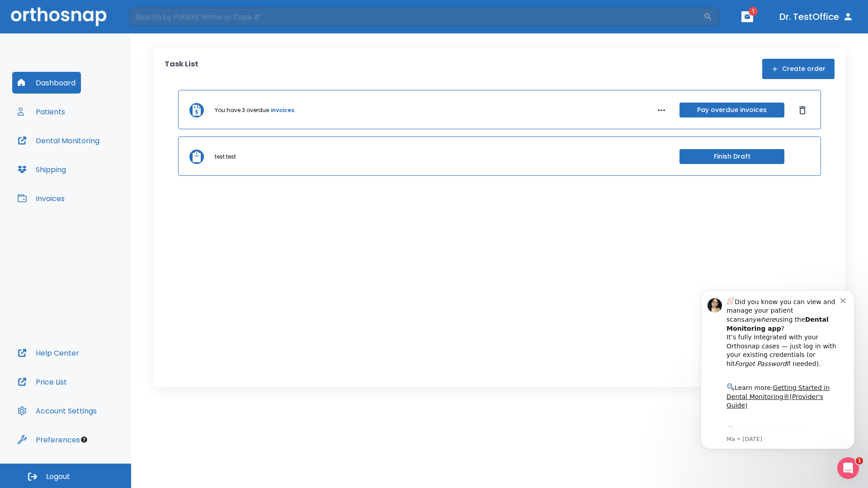 This screenshot has height=488, width=868. I want to click on button: Pay overdue invoices, so click(732, 110).